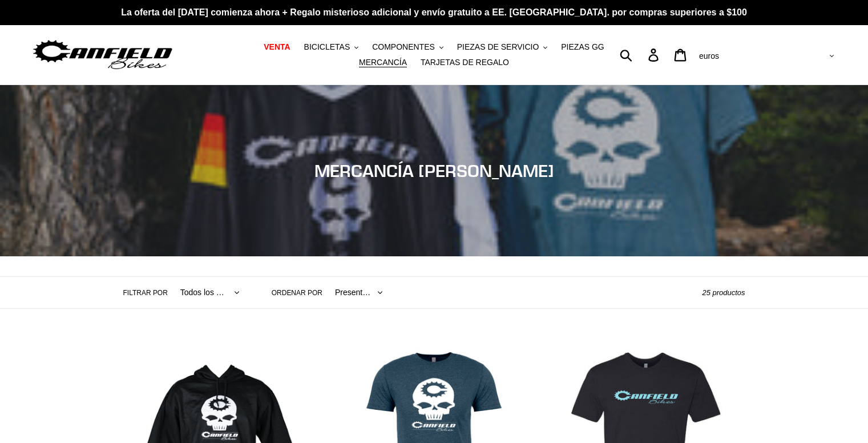 Image resolution: width=868 pixels, height=443 pixels. I want to click on font: TARJETAS DE REGALO, so click(465, 62).